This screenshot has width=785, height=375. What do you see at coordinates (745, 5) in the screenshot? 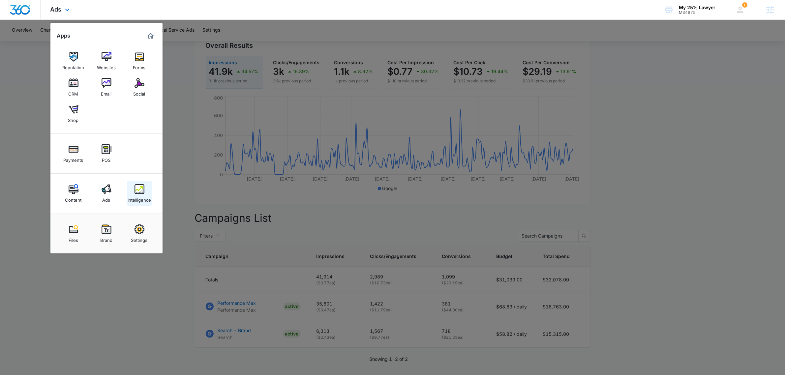
I see `div: notifications count` at bounding box center [745, 5].